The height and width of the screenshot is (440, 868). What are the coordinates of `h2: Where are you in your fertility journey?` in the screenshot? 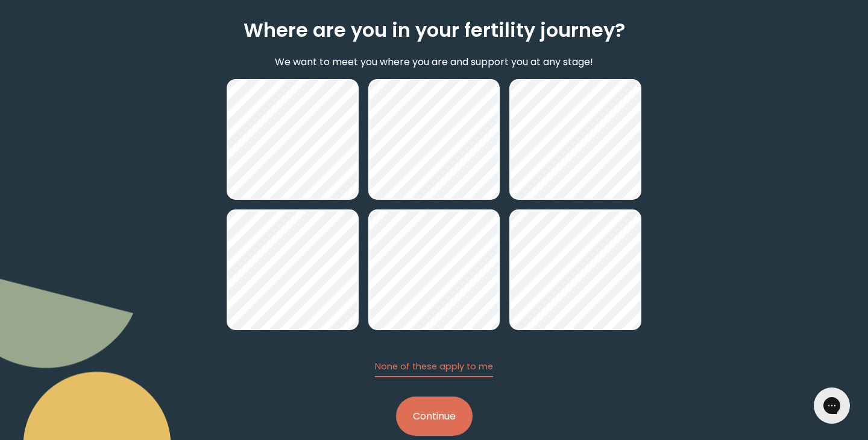 It's located at (434, 30).